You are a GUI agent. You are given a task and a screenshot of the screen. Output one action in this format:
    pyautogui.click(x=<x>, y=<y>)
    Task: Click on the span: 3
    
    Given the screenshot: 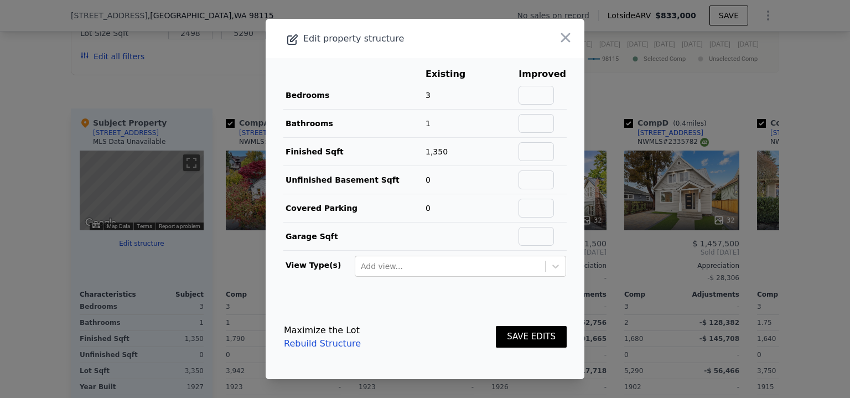 What is the action you would take?
    pyautogui.click(x=428, y=95)
    